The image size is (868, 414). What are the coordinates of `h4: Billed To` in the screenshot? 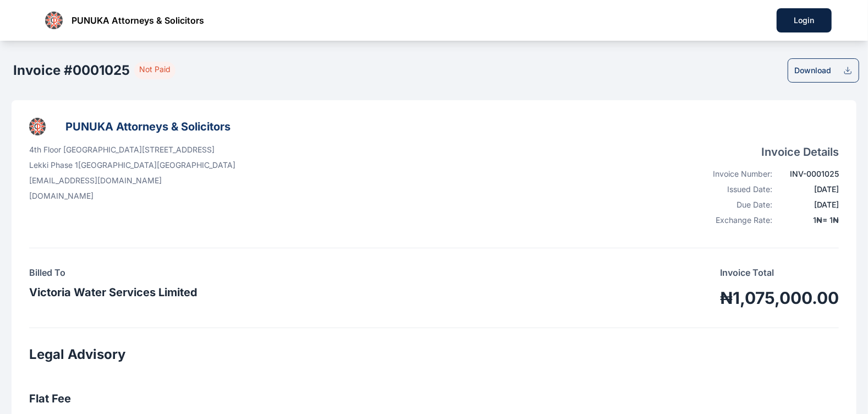 It's located at (114, 272).